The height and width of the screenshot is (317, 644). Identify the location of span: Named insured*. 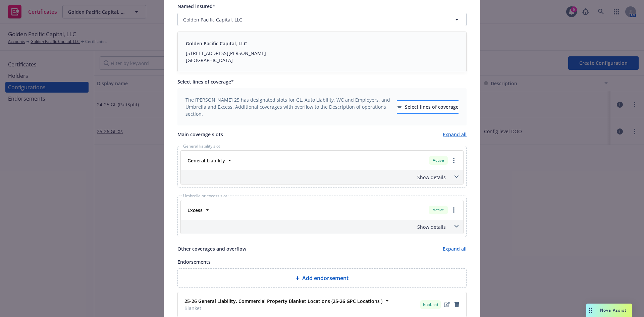
(196, 6).